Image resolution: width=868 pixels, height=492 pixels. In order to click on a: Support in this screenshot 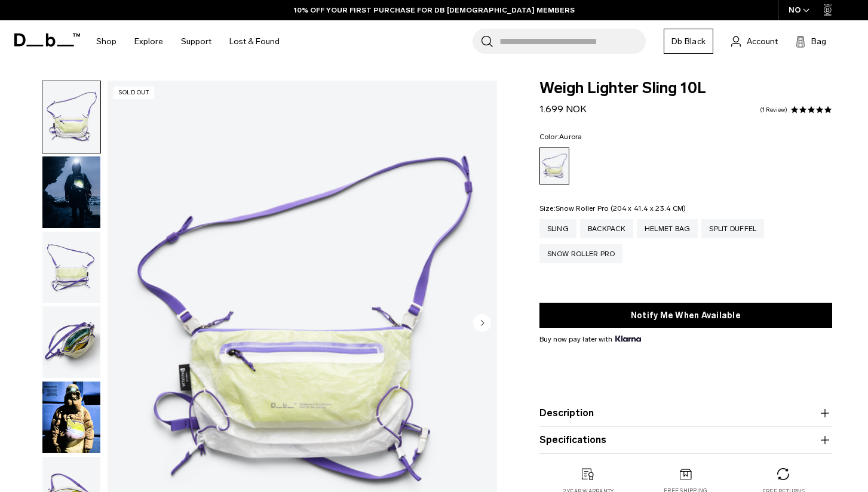, I will do `click(196, 42)`.